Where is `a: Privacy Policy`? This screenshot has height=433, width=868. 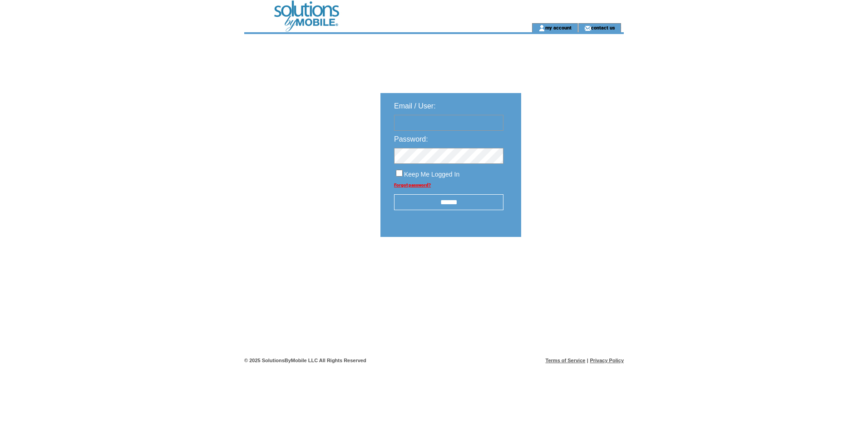 a: Privacy Policy is located at coordinates (606, 360).